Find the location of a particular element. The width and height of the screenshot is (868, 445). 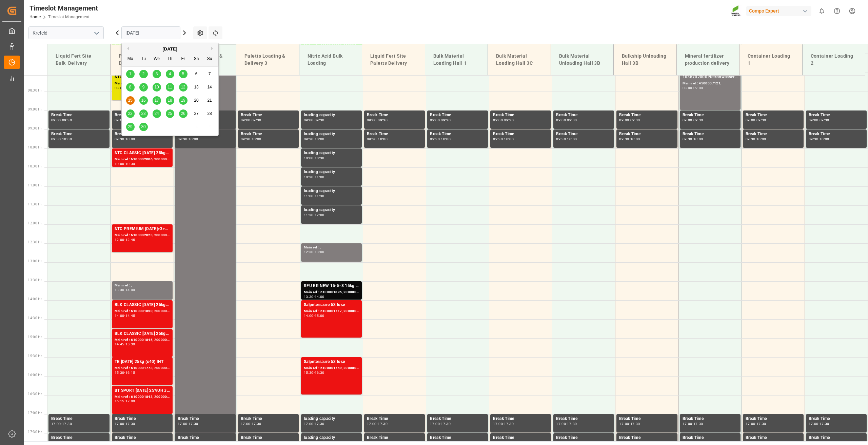

div: 12:30 is located at coordinates (309, 251).